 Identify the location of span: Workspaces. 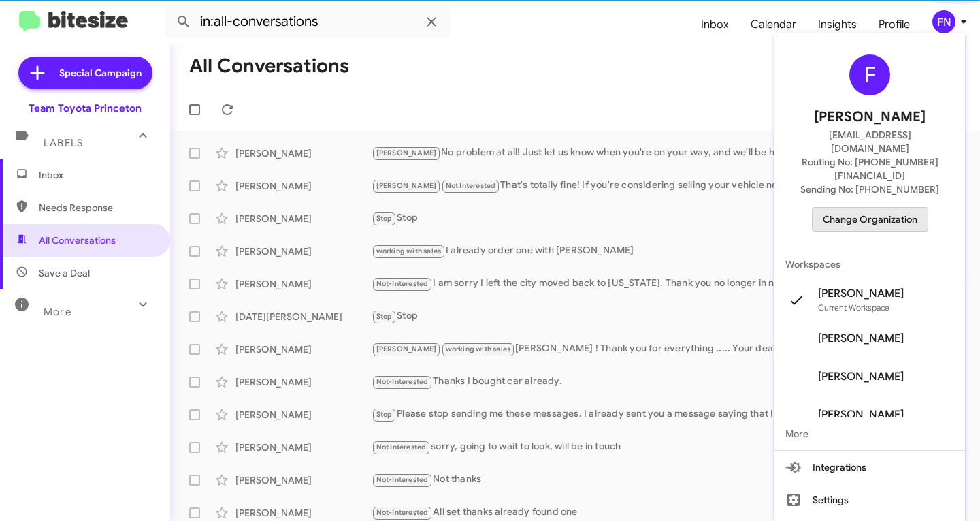
(870, 265).